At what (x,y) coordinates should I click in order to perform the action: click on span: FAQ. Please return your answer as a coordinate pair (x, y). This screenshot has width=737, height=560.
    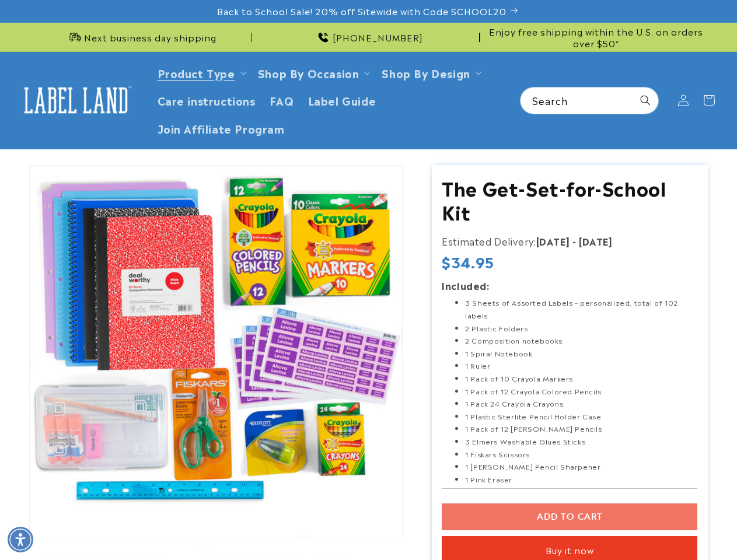
    Looking at the image, I should click on (282, 100).